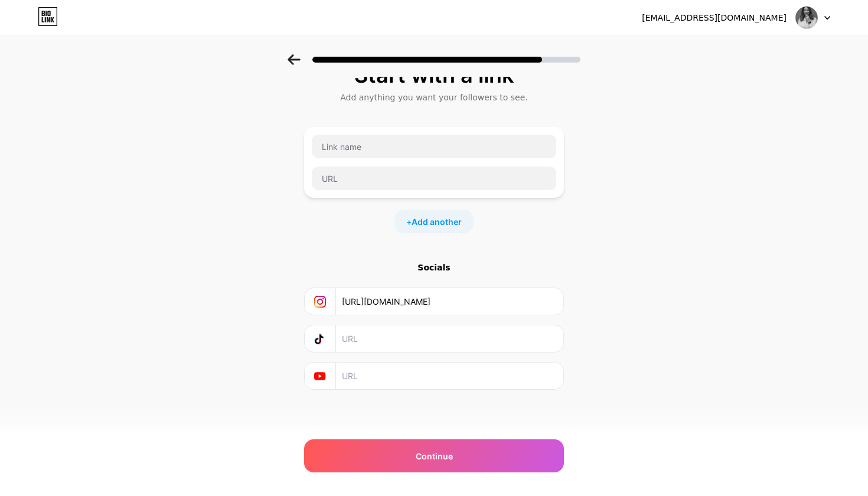 The image size is (868, 496). I want to click on span: Add another, so click(436, 221).